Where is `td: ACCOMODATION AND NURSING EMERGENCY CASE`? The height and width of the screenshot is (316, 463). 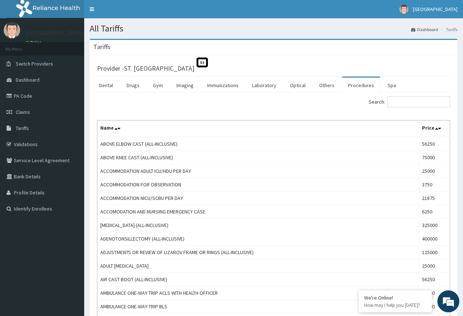
td: ACCOMODATION AND NURSING EMERGENCY CASE is located at coordinates (258, 211).